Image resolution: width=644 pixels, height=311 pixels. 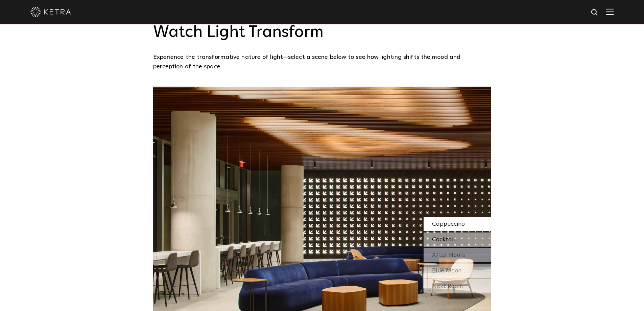 I want to click on img: ketra-logo-2019-white, so click(x=50, y=12).